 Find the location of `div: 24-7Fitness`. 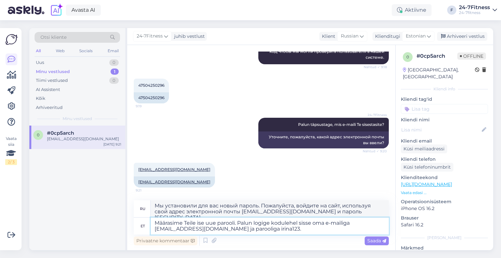

div: 24-7Fitness is located at coordinates (474, 8).